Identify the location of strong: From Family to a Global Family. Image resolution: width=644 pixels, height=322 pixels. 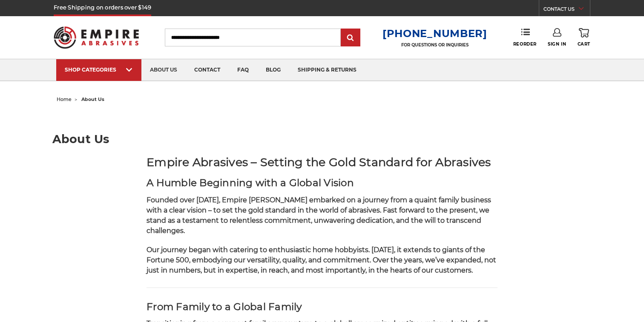
(224, 307).